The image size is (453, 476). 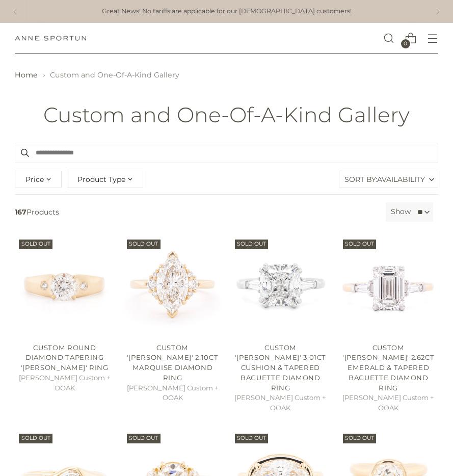 I want to click on a: Custom 'Kathleen' 2.10ct Marquise Diamond Ring, so click(x=172, y=285).